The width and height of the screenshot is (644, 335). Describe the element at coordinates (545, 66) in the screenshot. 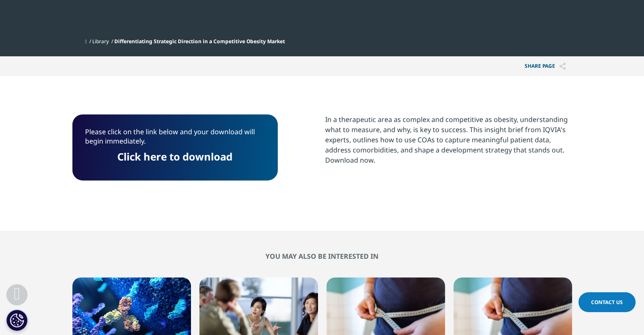

I see `p: Share PAGE` at that location.